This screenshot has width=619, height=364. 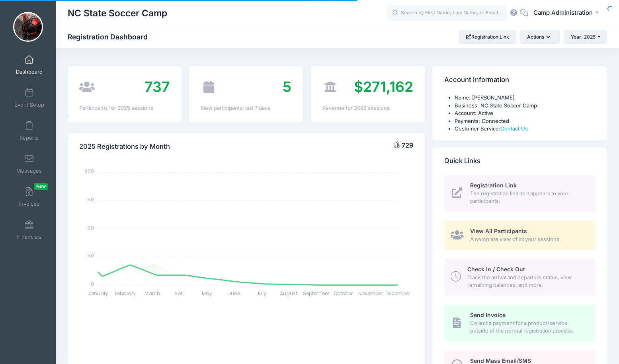 I want to click on a: Messages, so click(x=29, y=164).